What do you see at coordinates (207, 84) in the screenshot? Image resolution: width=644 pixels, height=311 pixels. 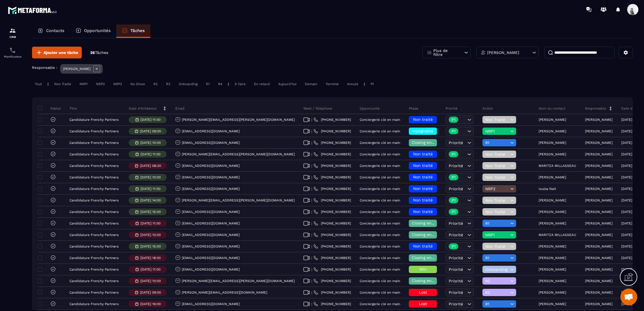 I see `div: R1` at bounding box center [207, 84].